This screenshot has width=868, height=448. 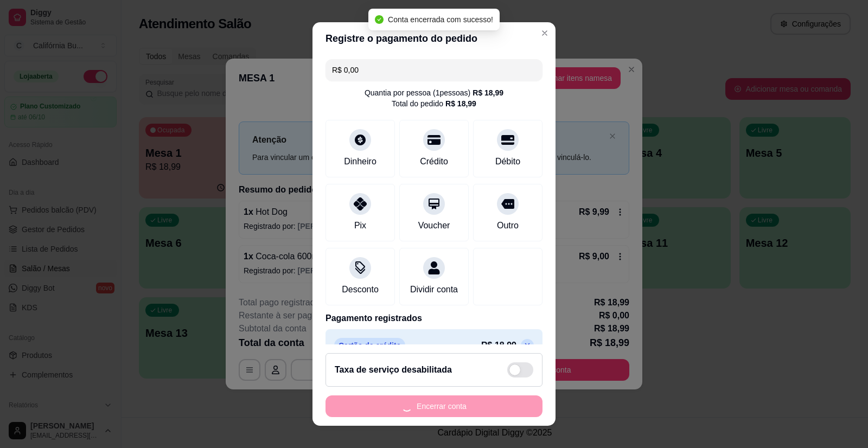 What do you see at coordinates (369, 345) in the screenshot?
I see `p: Cartão de crédito` at bounding box center [369, 345].